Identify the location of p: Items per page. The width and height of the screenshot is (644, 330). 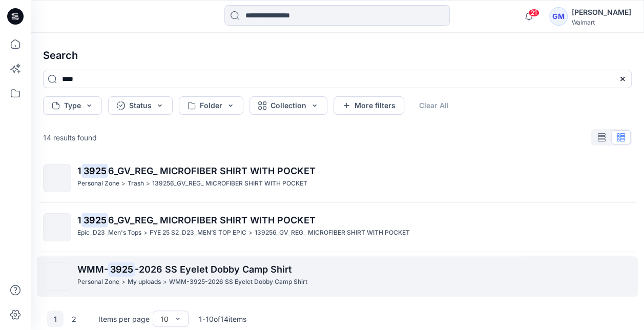
(124, 319).